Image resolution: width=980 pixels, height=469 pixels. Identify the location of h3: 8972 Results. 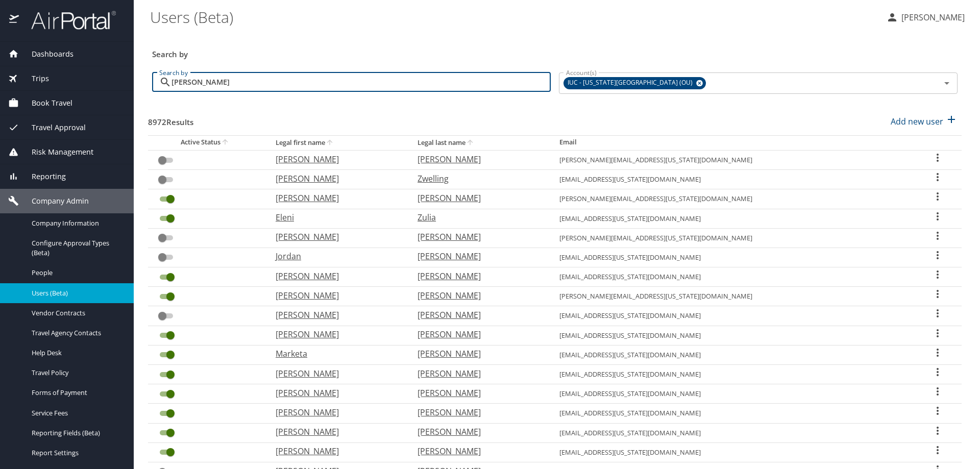
(170, 119).